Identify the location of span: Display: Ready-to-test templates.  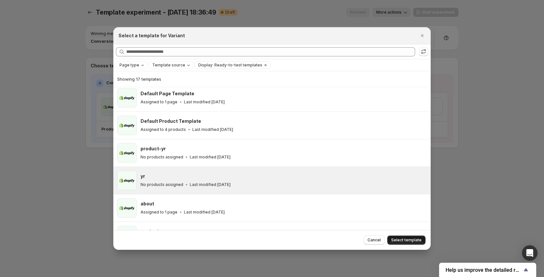
(230, 65).